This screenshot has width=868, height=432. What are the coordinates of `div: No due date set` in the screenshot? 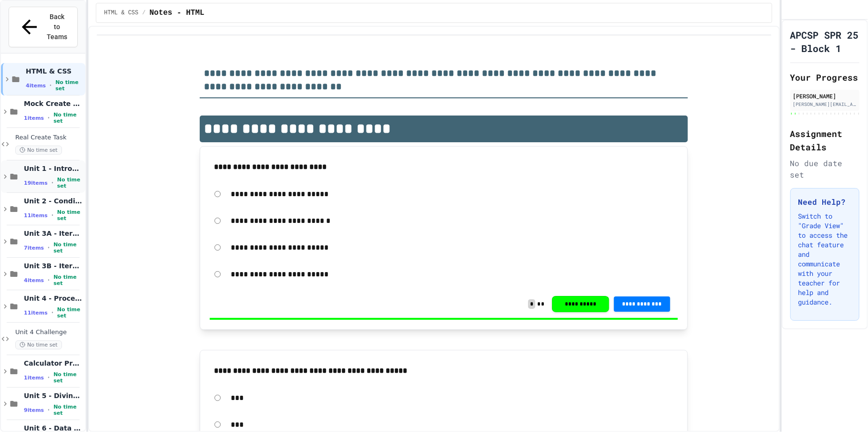 It's located at (825, 169).